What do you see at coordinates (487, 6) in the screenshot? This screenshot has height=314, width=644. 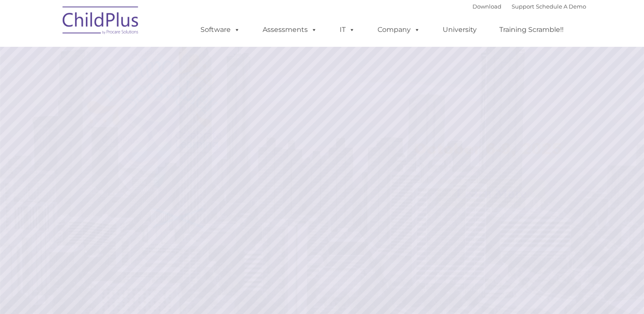 I see `a: Download` at bounding box center [487, 6].